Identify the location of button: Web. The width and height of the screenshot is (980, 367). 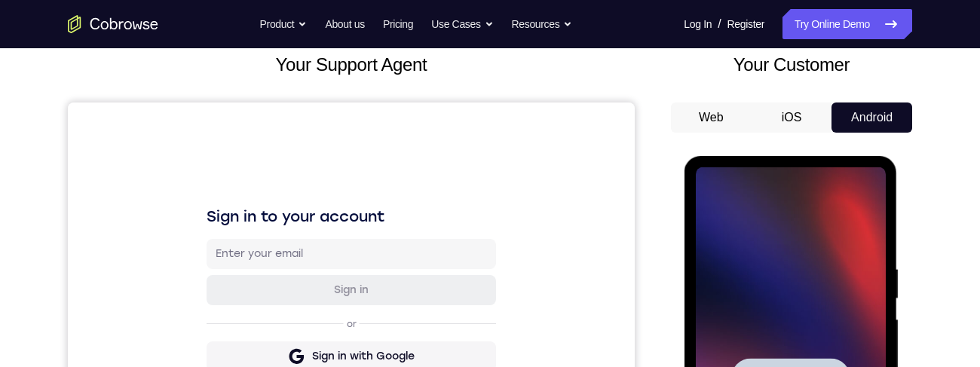
(711, 118).